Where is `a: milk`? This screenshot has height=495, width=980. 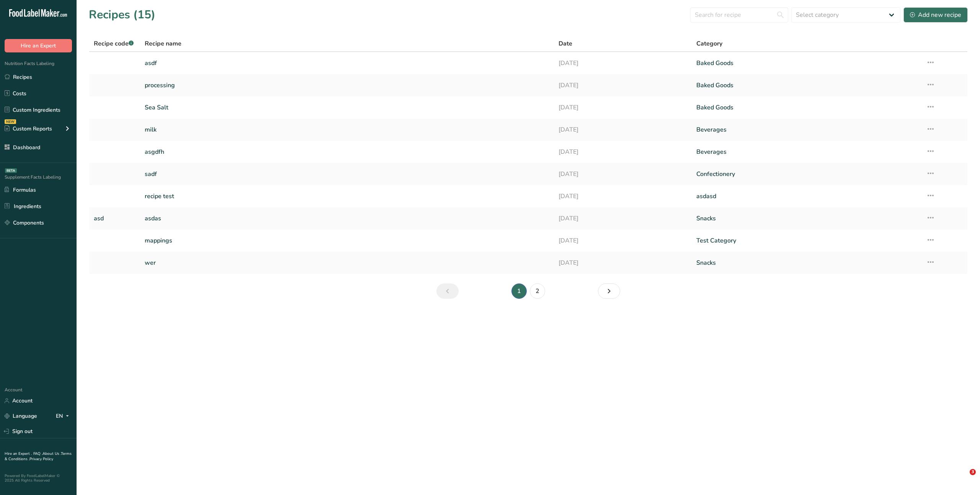
a: milk is located at coordinates (347, 130).